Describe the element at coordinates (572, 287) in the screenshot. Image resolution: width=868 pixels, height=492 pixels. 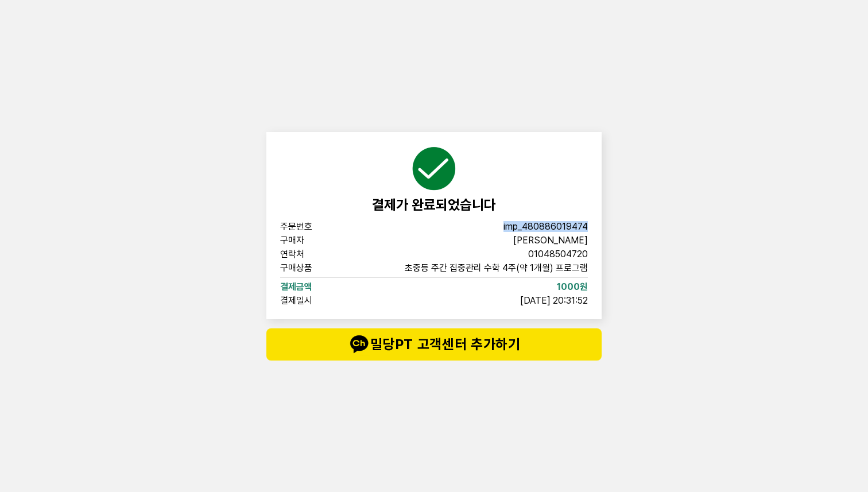
I see `span: 1000원` at that location.